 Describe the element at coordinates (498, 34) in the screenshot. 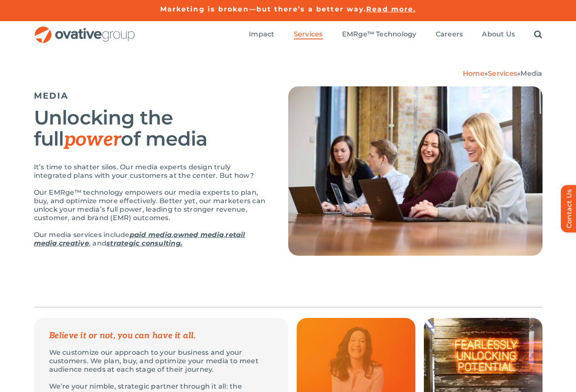

I see `span: About Us` at that location.